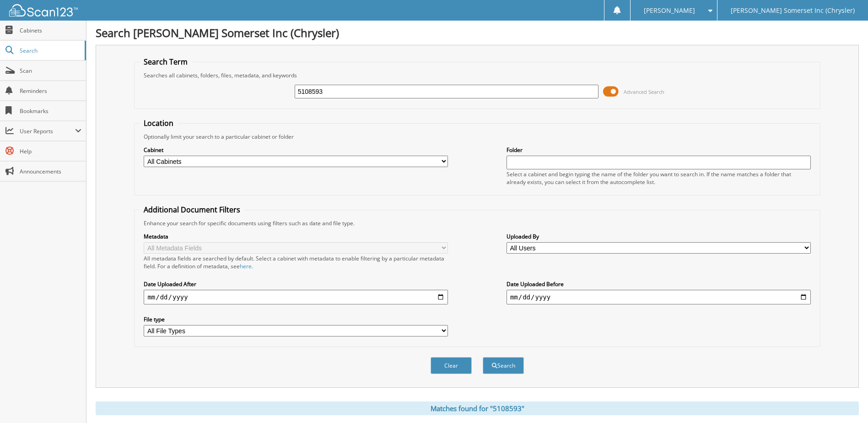 Image resolution: width=868 pixels, height=423 pixels. What do you see at coordinates (246, 266) in the screenshot?
I see `a: here` at bounding box center [246, 266].